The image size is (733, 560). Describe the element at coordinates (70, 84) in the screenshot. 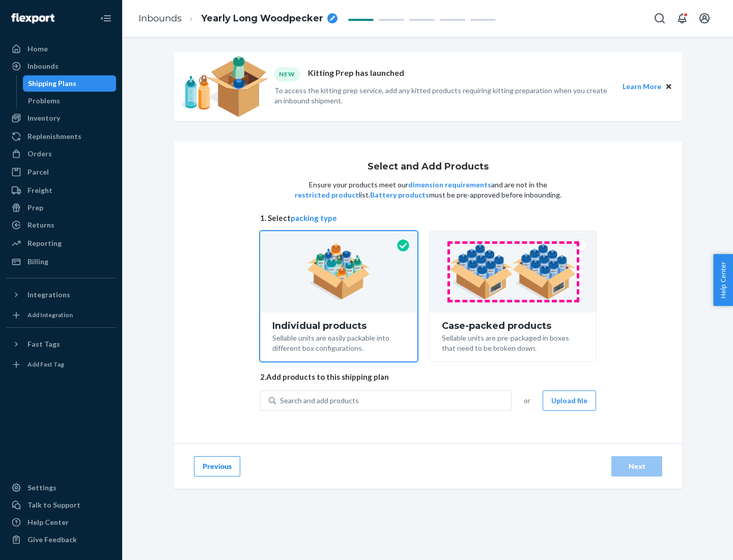

I see `a: Shipping Plans` at that location.